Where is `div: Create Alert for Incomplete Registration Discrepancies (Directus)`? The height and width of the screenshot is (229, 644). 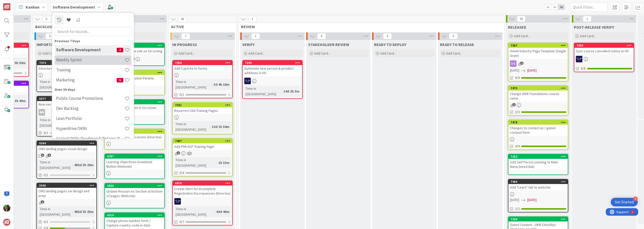 div: Create Alert for Incomplete Registration Discrepancies (Directus) is located at coordinates (203, 191).